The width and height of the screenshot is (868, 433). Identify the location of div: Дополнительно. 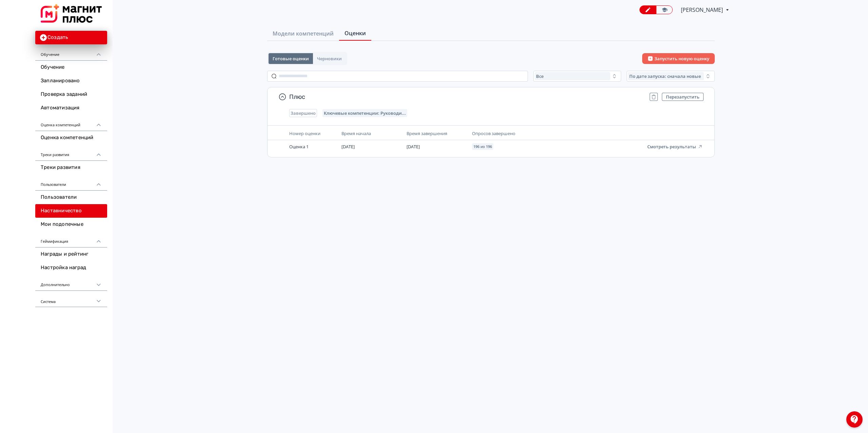
(72, 283).